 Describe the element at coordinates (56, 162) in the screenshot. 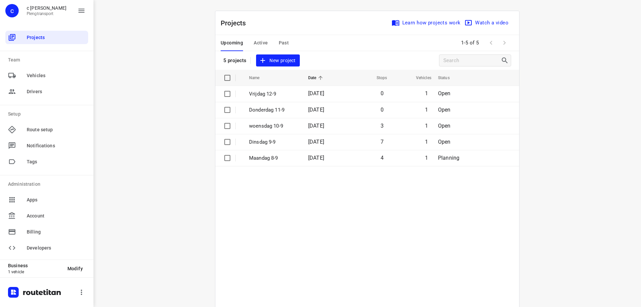

I see `span: Tags` at that location.